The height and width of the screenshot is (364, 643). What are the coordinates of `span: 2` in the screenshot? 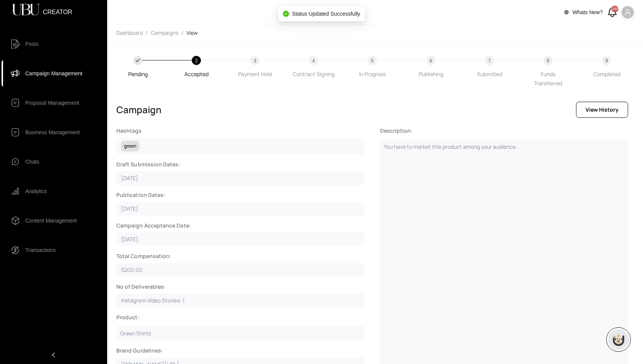 It's located at (197, 61).